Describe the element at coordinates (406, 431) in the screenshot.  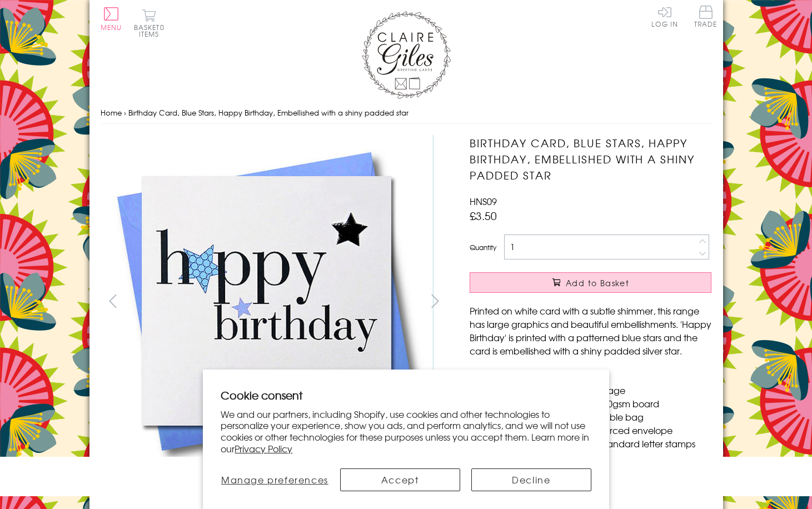
I see `p: We and our partners, including Shopify, use cookies and other technologies to personalize your ex...` at that location.